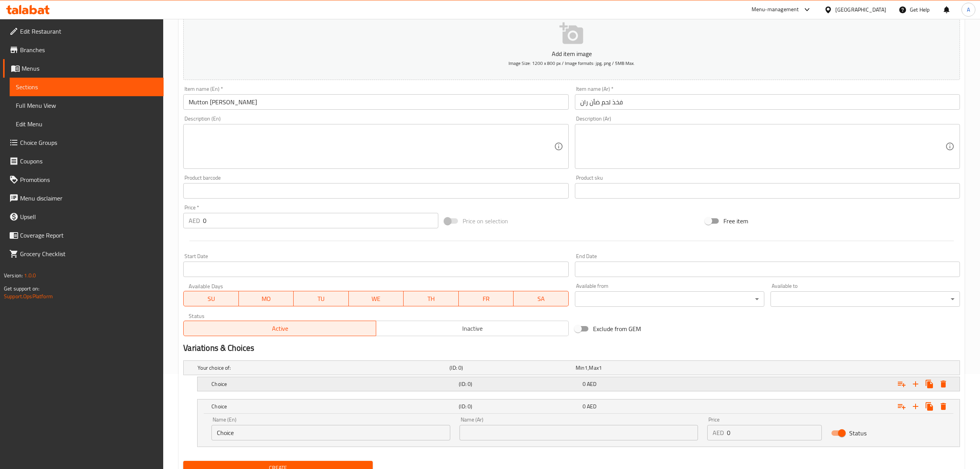  What do you see at coordinates (211, 298) in the screenshot?
I see `span: SU` at bounding box center [211, 298].